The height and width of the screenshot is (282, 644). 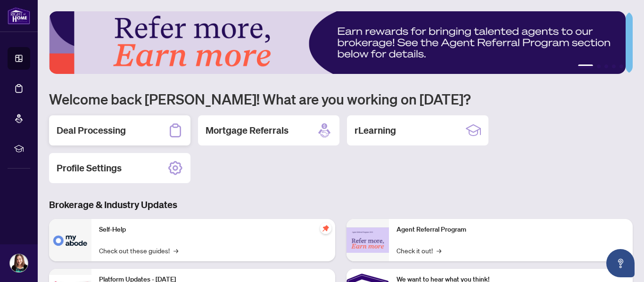 I want to click on button: 2, so click(x=599, y=66).